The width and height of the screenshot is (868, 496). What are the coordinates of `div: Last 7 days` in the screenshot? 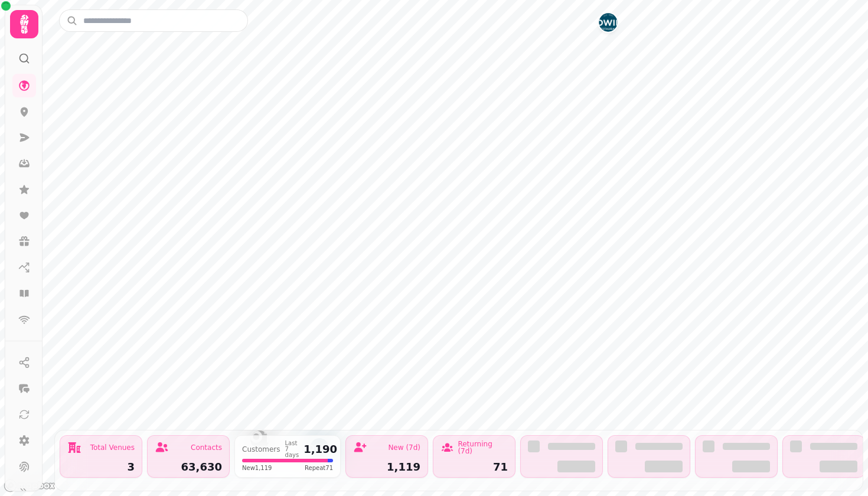 It's located at (293, 449).